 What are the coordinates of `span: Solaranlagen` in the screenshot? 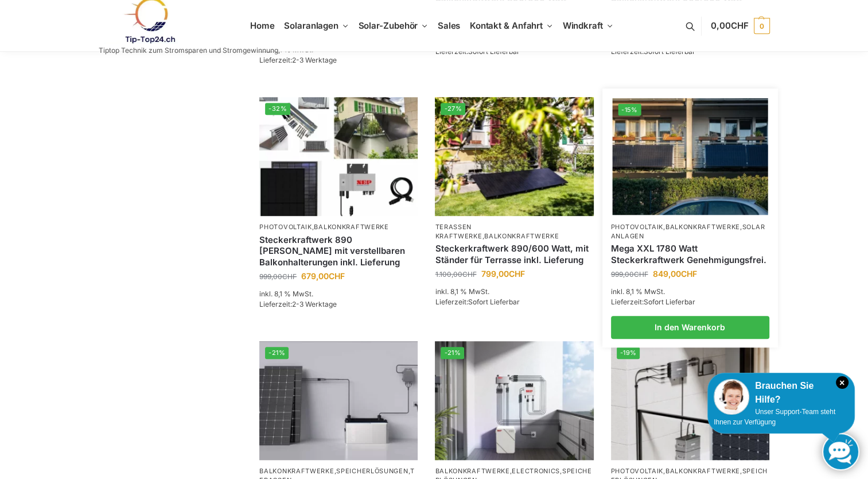 It's located at (311, 25).